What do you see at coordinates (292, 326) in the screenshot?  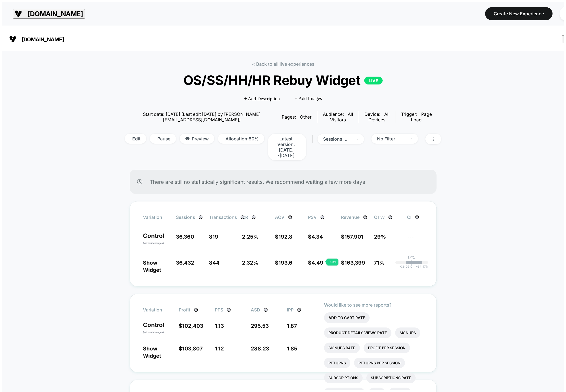 I see `span: 1.87` at bounding box center [292, 326].